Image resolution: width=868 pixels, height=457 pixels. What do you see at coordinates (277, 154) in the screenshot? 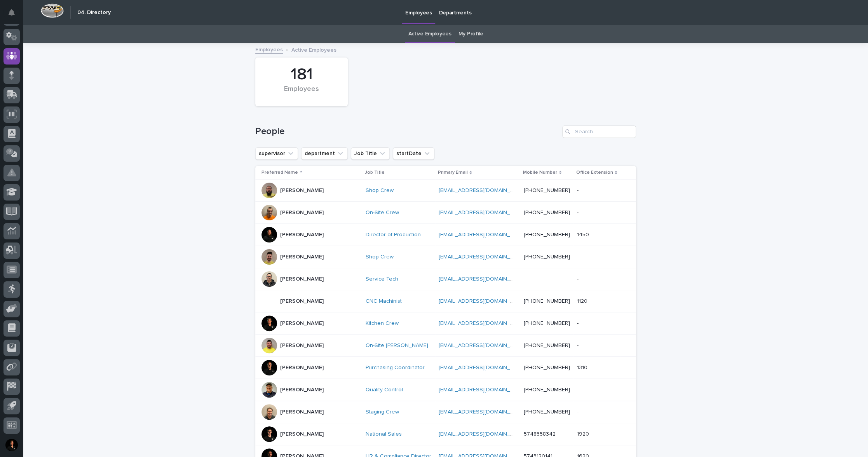
I see `button: supervisor` at bounding box center [277, 154].